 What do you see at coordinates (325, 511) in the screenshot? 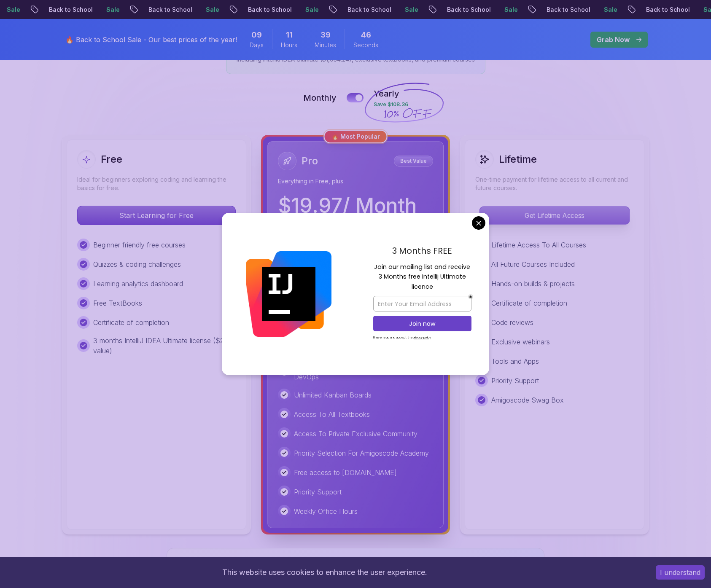
I see `p: Weekly Office Hours` at bounding box center [325, 511].